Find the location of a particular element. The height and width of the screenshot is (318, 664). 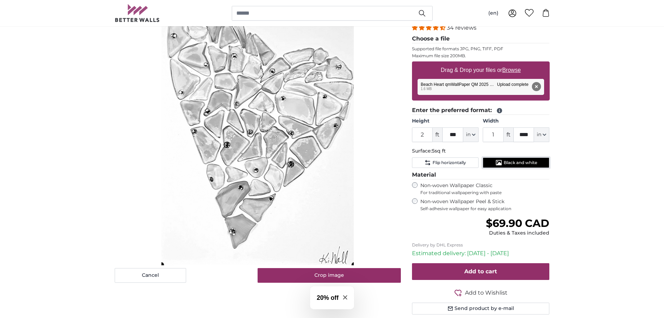

legend: Enter the preferred format: is located at coordinates (481, 110).